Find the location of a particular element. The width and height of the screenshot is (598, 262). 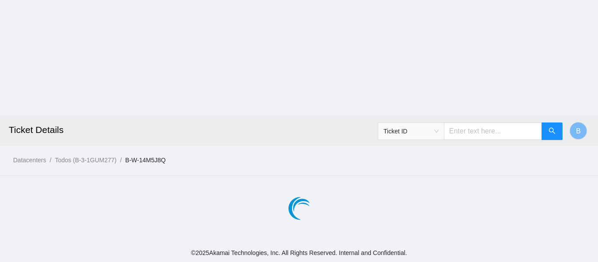

span: Ticket ID is located at coordinates (411, 131).